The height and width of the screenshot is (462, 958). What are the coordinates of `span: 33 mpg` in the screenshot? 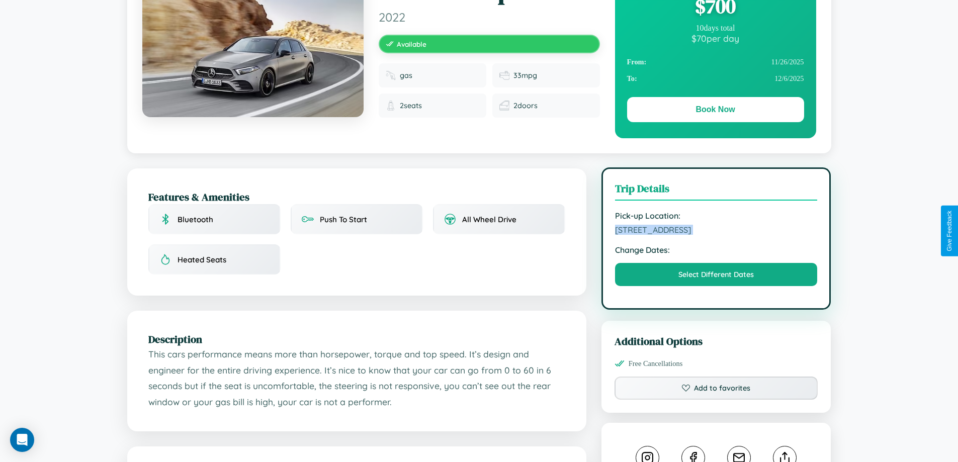 It's located at (525, 75).